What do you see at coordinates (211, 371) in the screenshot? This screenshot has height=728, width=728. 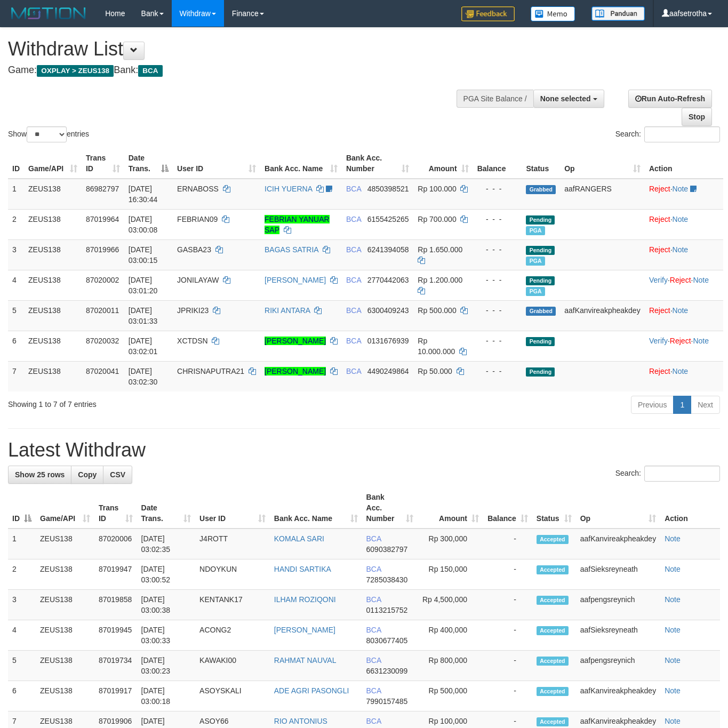 I see `span: CHRISNAPUTRA21` at bounding box center [211, 371].